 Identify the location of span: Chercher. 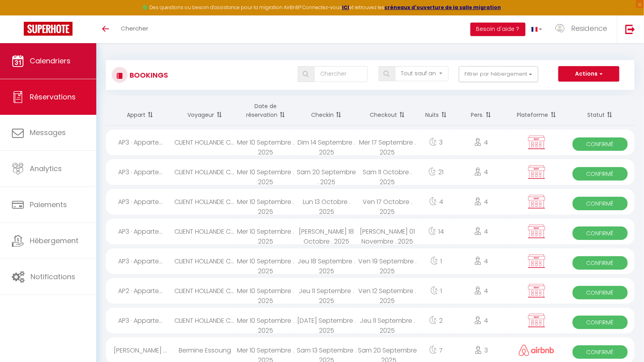
(135, 28).